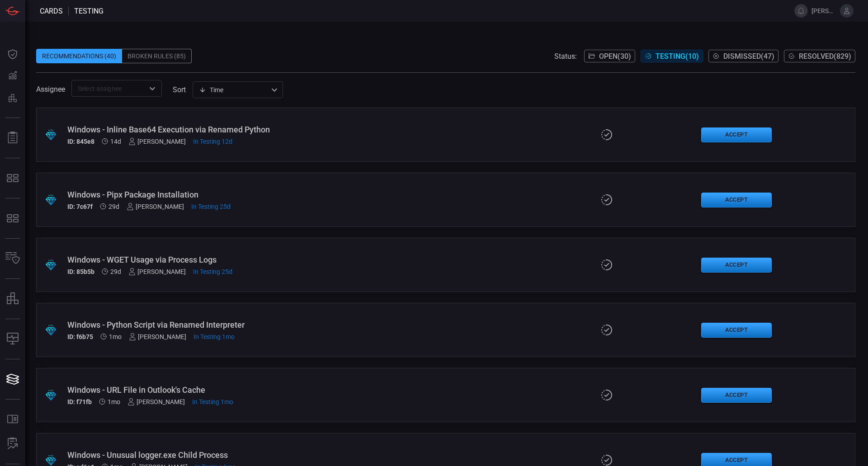  What do you see at coordinates (79, 56) in the screenshot?
I see `div: Recommendations (40)` at bounding box center [79, 56].